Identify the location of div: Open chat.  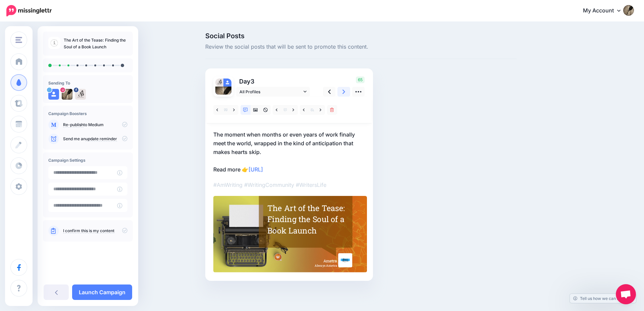
(626, 294).